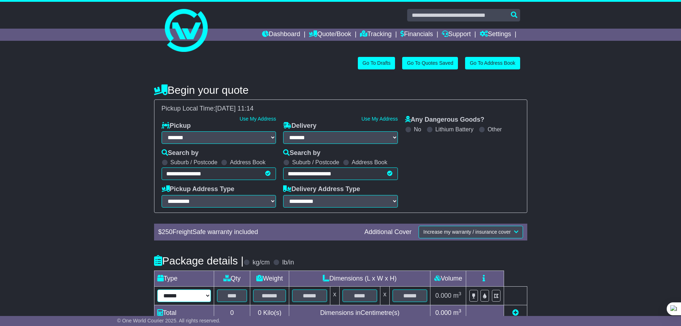  Describe the element at coordinates (496, 35) in the screenshot. I see `a: Settings` at that location.